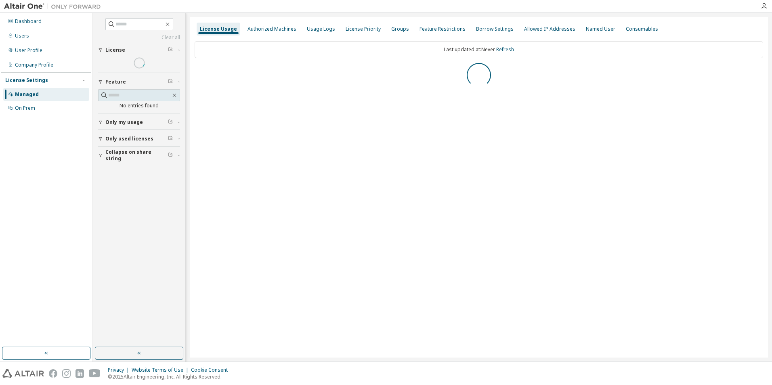  What do you see at coordinates (218, 29) in the screenshot?
I see `div: License Usage` at bounding box center [218, 29].